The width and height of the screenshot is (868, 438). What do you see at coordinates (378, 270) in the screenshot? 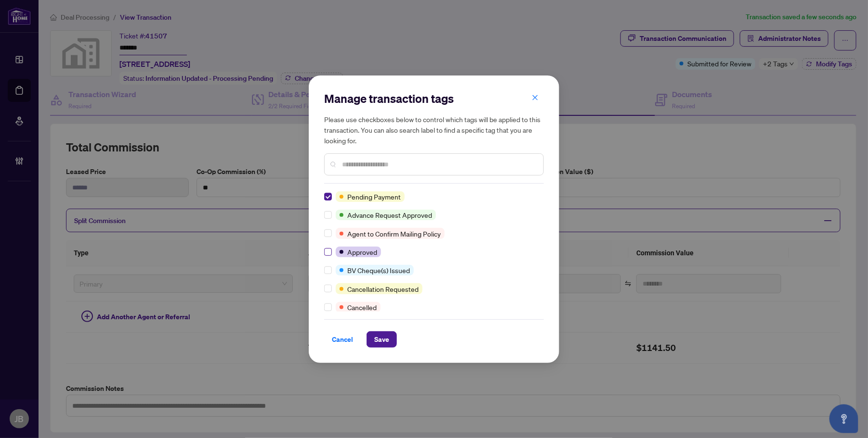
I see `span: BV Cheque(s) Issued` at bounding box center [378, 270].